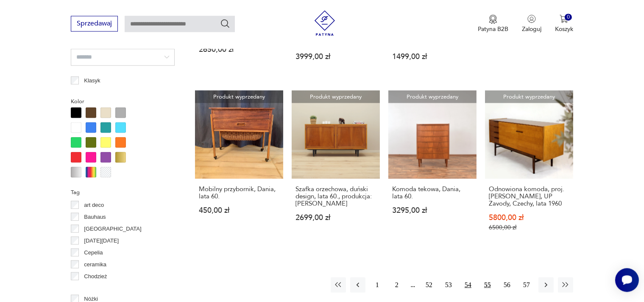 The image size is (644, 302). What do you see at coordinates (397, 284) in the screenshot?
I see `button: 2` at bounding box center [397, 284].